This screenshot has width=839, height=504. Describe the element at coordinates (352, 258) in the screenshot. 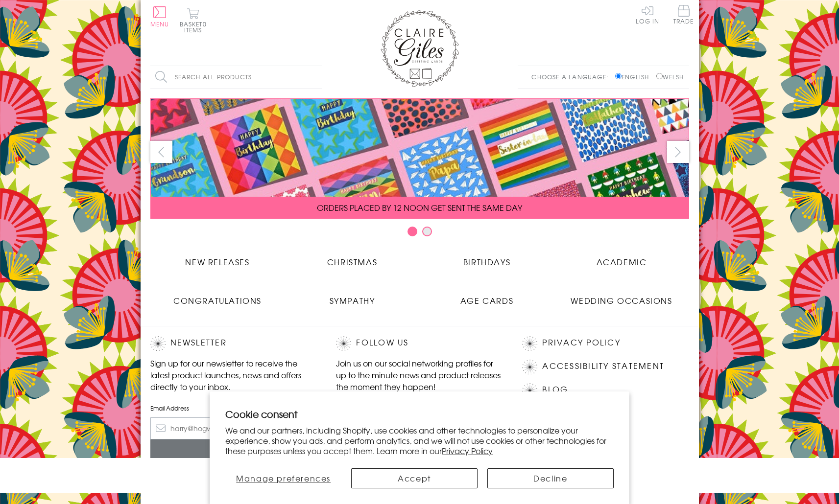

I see `a: Christmas` at that location.